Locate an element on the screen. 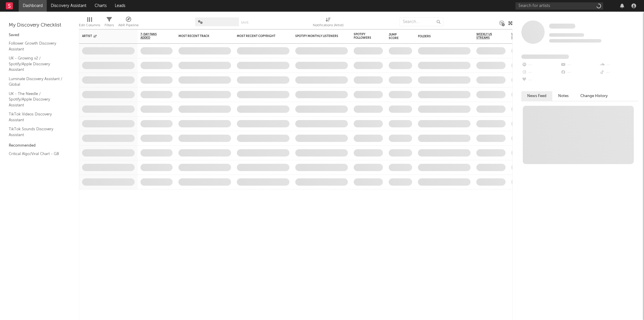 Image resolution: width=644 pixels, height=320 pixels. span: 7-Day Fans Added is located at coordinates (152, 36).